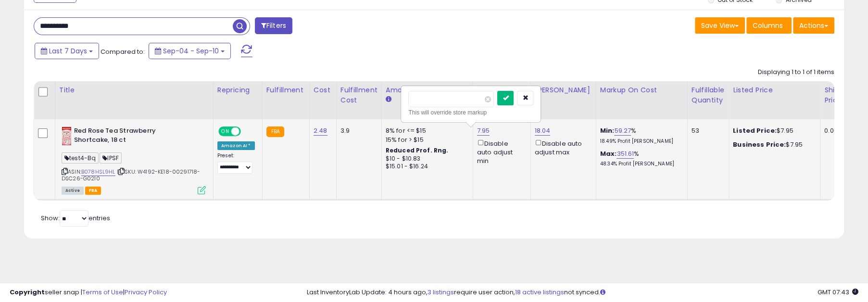 Image resolution: width=868 pixels, height=302 pixels. I want to click on b: Listed Price:, so click(755, 130).